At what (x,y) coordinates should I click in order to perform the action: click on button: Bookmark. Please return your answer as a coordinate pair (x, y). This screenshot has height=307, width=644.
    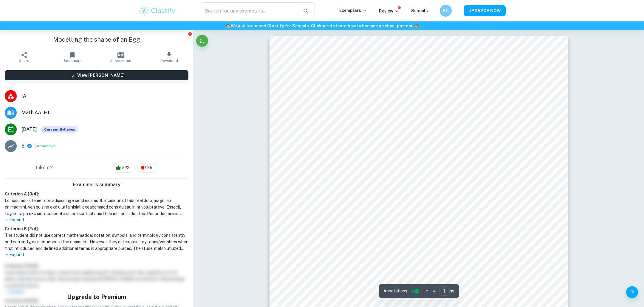
    Looking at the image, I should click on (72, 57).